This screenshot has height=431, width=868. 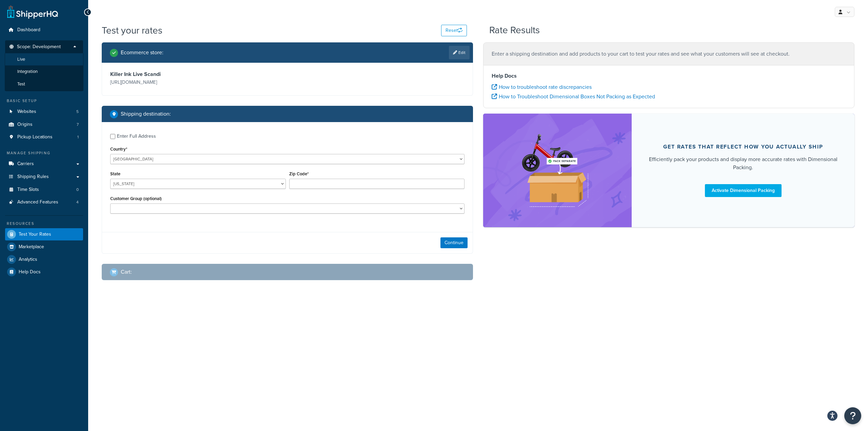 What do you see at coordinates (44, 272) in the screenshot?
I see `li: Help Docs` at bounding box center [44, 272].